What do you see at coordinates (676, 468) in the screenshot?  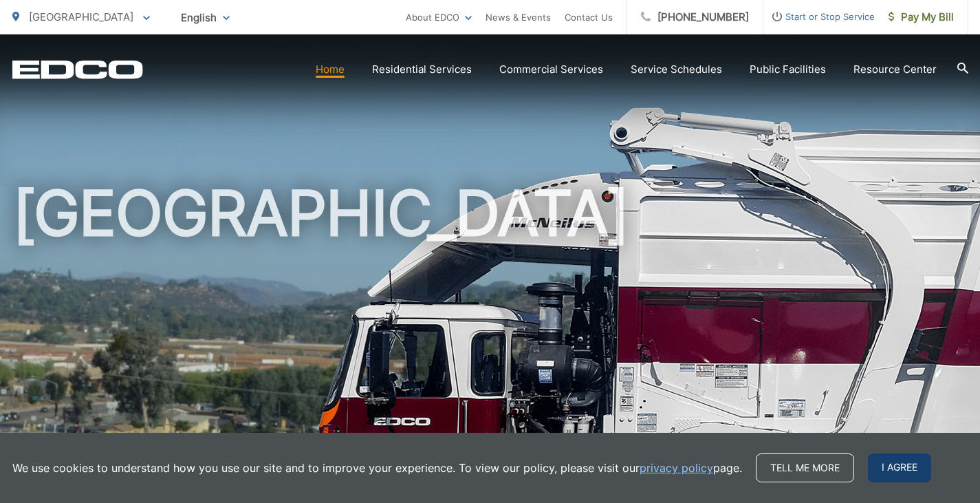 I see `a: privacy policy` at bounding box center [676, 468].